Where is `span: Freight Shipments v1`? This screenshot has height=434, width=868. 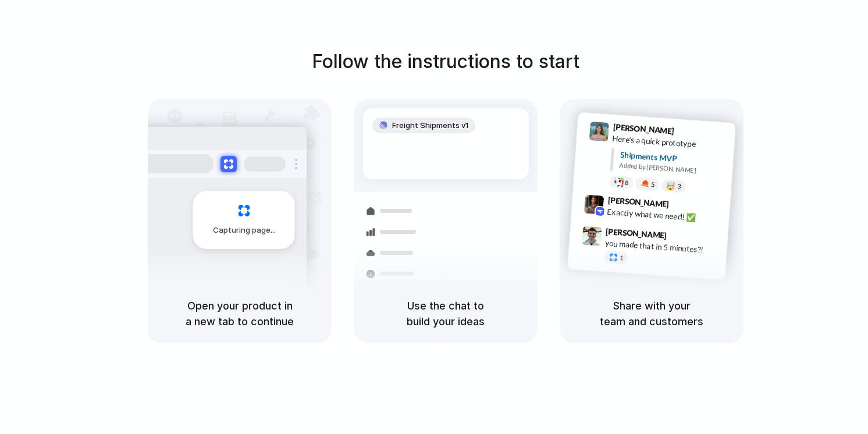
span: Freight Shipments v1 is located at coordinates (430, 126).